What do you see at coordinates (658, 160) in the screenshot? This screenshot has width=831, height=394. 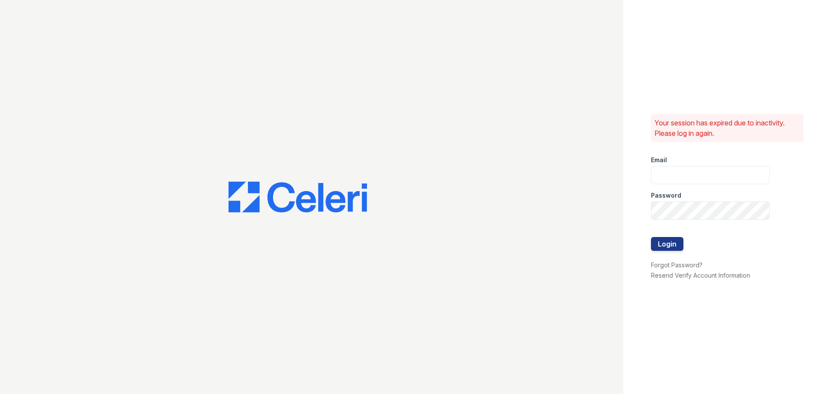 I see `label: Email` at bounding box center [658, 160].